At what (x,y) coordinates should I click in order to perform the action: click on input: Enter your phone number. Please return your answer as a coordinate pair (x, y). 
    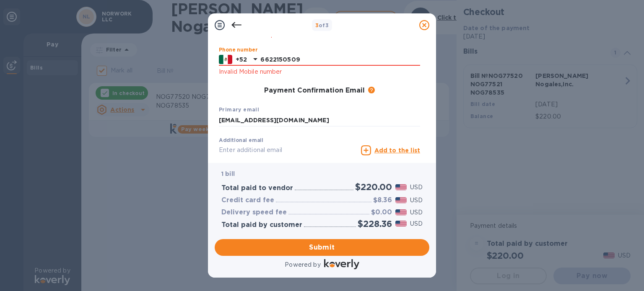
    Looking at the image, I should click on (340, 60).